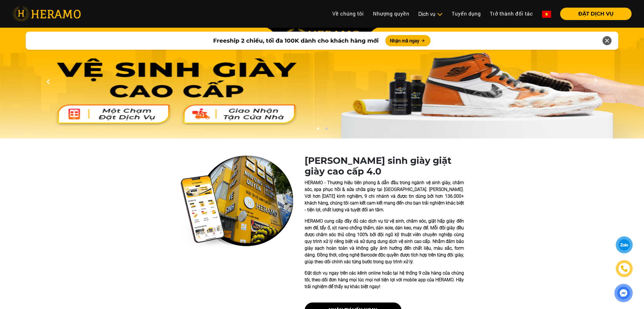 This screenshot has width=644, height=309. What do you see at coordinates (546, 14) in the screenshot?
I see `img: vn-flag.png` at bounding box center [546, 14].